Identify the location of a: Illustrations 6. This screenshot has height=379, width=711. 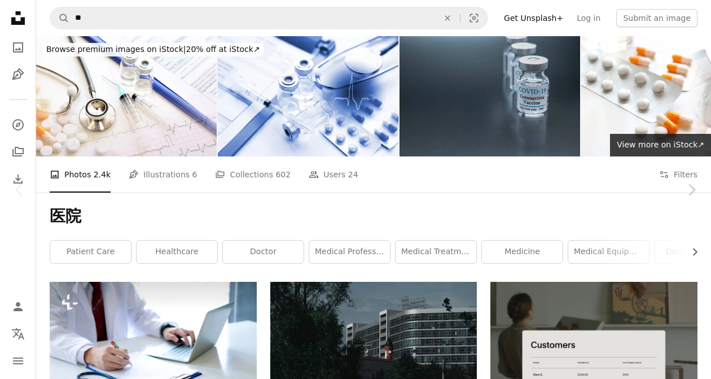
(162, 174).